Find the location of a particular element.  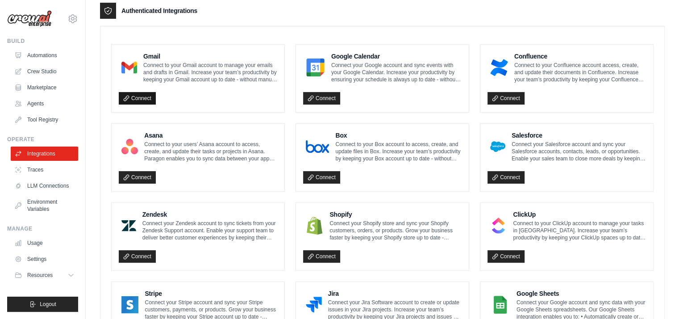

img: Confluence Logo is located at coordinates (499, 67).